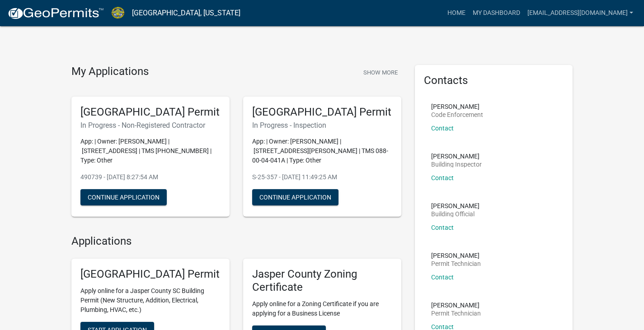 The image size is (644, 330). I want to click on p: Building Official, so click(455, 214).